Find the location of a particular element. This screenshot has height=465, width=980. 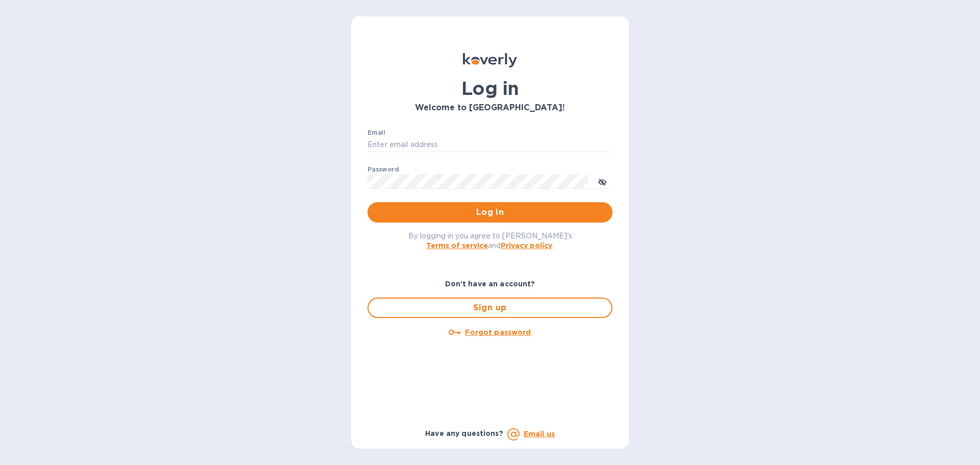

h1: Log in is located at coordinates (490, 88).